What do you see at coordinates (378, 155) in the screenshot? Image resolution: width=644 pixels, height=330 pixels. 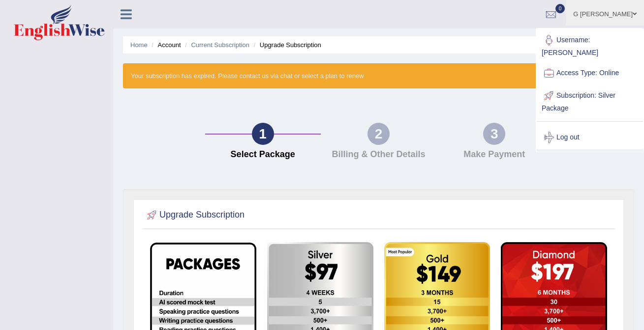 I see `h4: Billing & Other Details` at bounding box center [378, 155].